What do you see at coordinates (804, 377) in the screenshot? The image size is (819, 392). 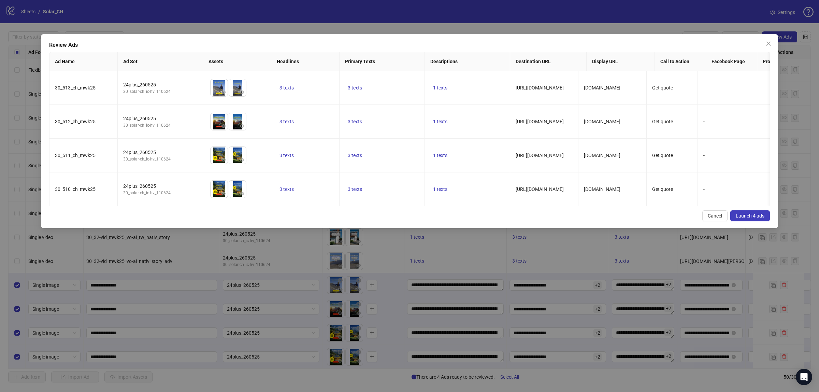 I see `div: Open Intercom Messenger` at bounding box center [804, 377].